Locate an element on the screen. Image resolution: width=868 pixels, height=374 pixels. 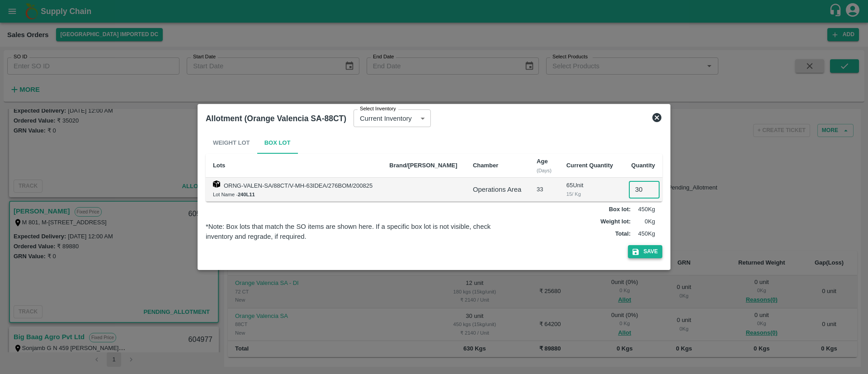
b: Quantity is located at coordinates (642, 165).